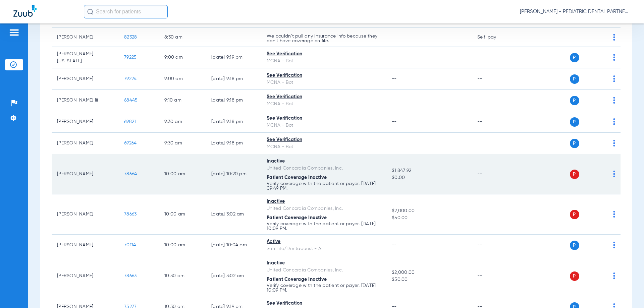  Describe the element at coordinates (130, 57) in the screenshot. I see `span: 79225` at that location.